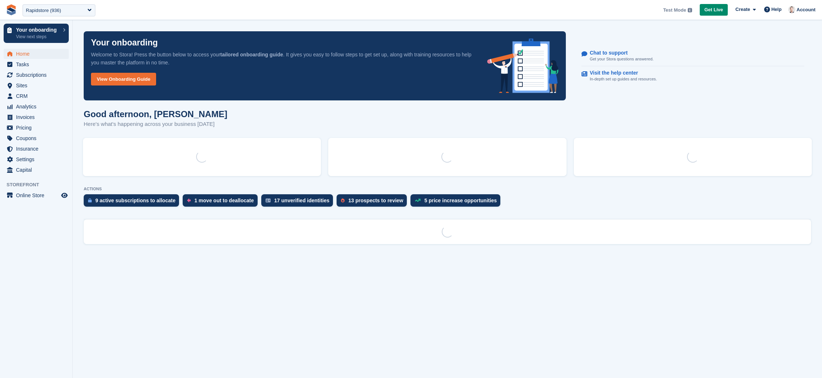 The width and height of the screenshot is (822, 378). What do you see at coordinates (623, 79) in the screenshot?
I see `p: In-depth set up guides and resources.` at bounding box center [623, 79].